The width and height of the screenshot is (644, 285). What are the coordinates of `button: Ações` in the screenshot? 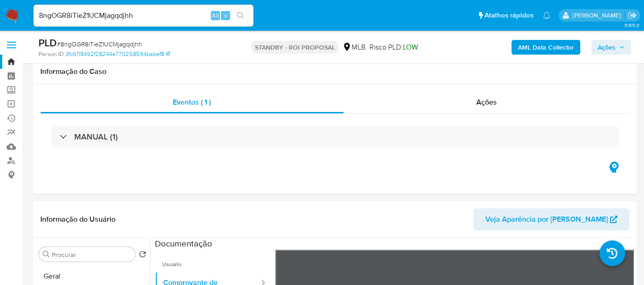 It's located at (611, 47).